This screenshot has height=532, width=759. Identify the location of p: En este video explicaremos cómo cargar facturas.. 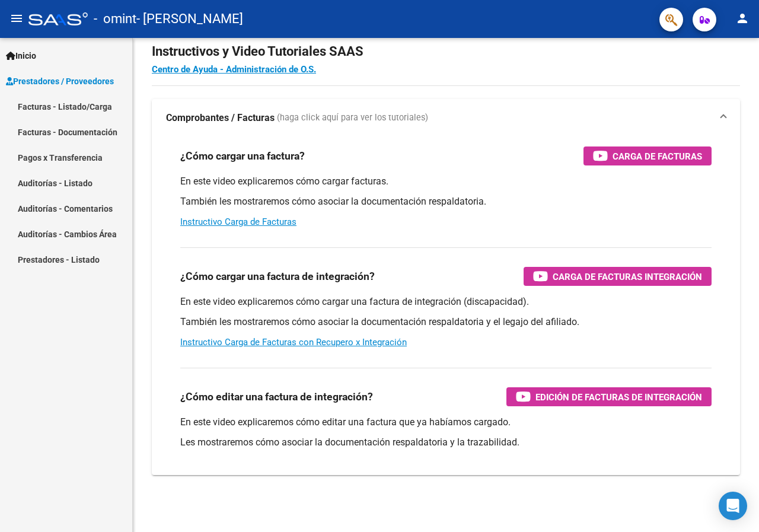
(446, 182).